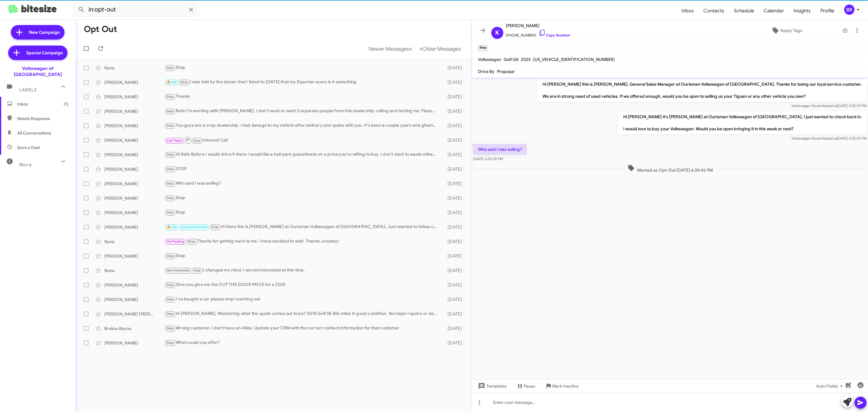 The image size is (868, 412). What do you see at coordinates (851, 10) in the screenshot?
I see `button: BR` at bounding box center [851, 10].